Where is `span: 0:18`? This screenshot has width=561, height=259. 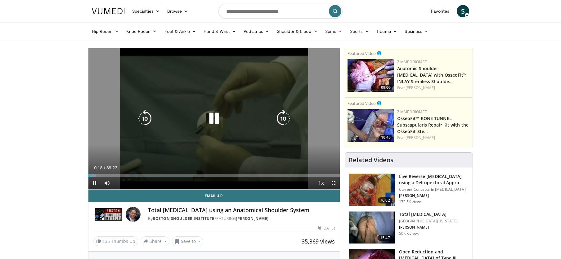
span: 0:18 is located at coordinates (98, 168).